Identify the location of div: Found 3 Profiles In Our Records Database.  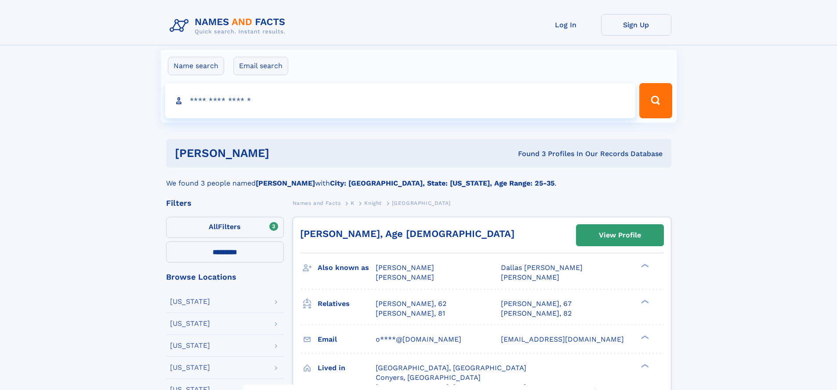
(528, 154).